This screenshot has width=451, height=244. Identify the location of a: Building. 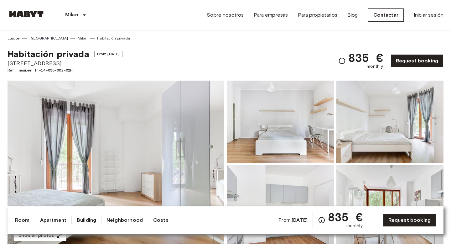
(86, 220).